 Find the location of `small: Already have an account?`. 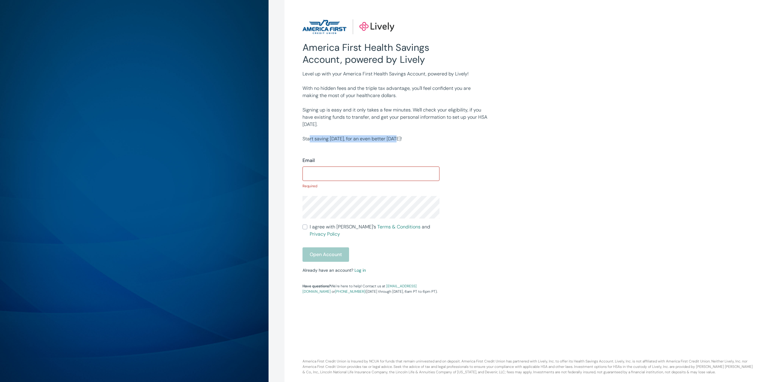

small: Already have an account? is located at coordinates (334, 270).